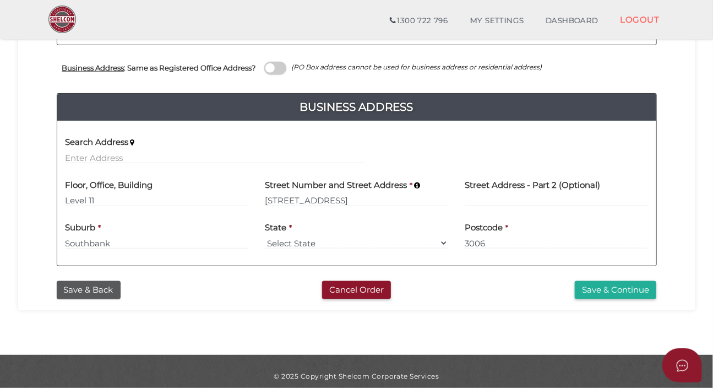  I want to click on h4: : Same as Registered Office Address?, so click(159, 68).